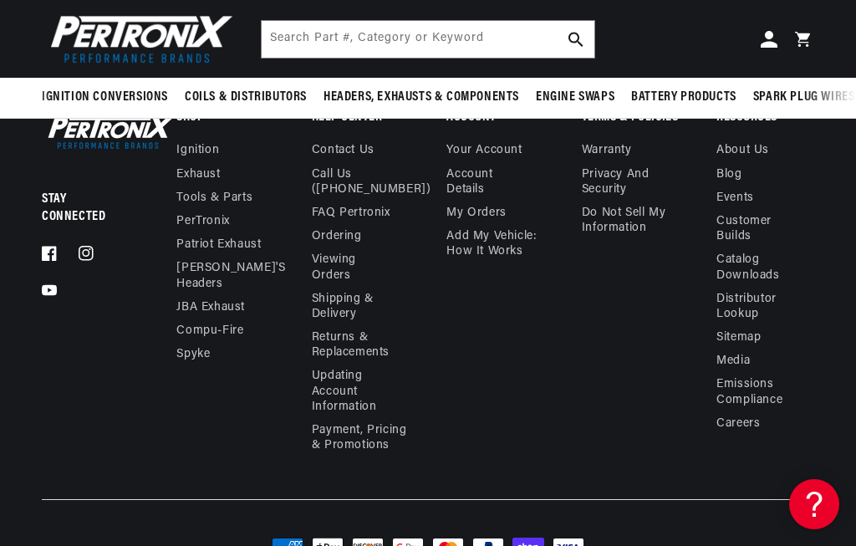 The image size is (856, 546). I want to click on summary: Headers, Exhausts & Components, so click(421, 97).